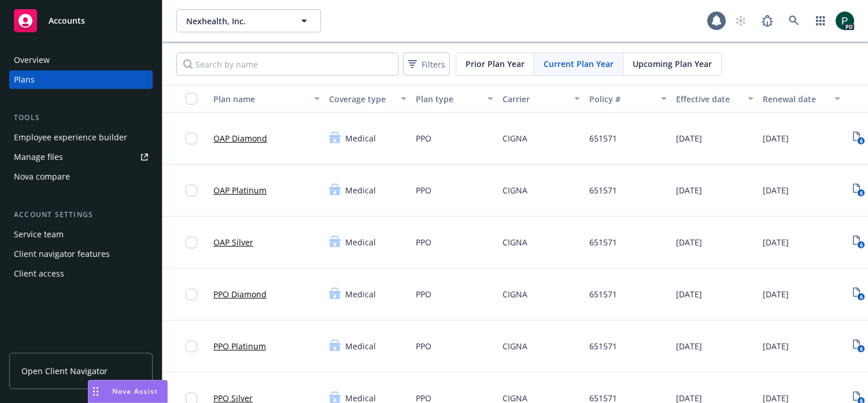 The height and width of the screenshot is (403, 868). I want to click on a: Switch app, so click(820, 21).